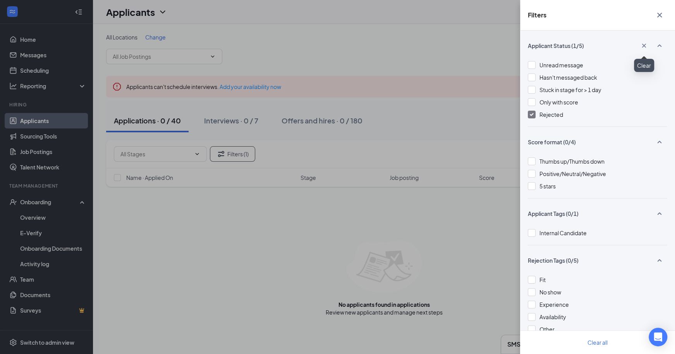 This screenshot has height=354, width=675. What do you see at coordinates (658, 337) in the screenshot?
I see `div: Open Intercom Messenger` at bounding box center [658, 337].